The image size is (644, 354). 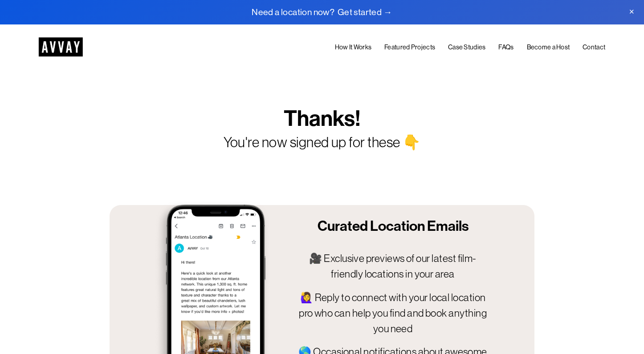 What do you see at coordinates (548, 48) in the screenshot?
I see `a: Become a Host` at bounding box center [548, 48].